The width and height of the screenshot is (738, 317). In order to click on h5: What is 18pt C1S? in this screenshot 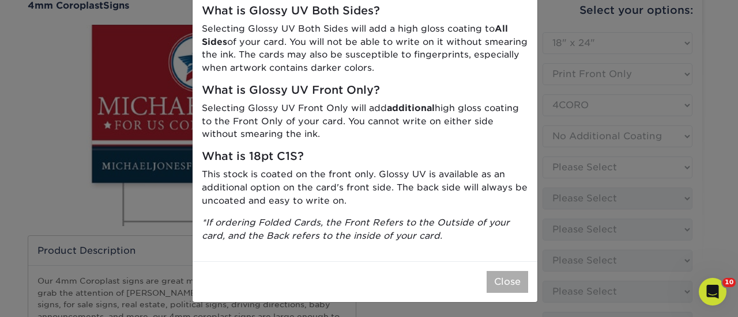, I will do `click(365, 157)`.